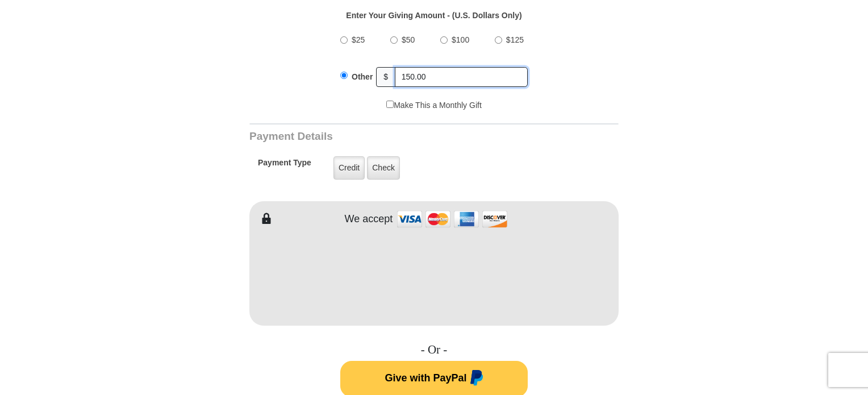 This screenshot has width=868, height=395. Describe the element at coordinates (433, 15) in the screenshot. I see `strong: Enter Your Giving Amount - (U.S. Dollars Only)` at that location.